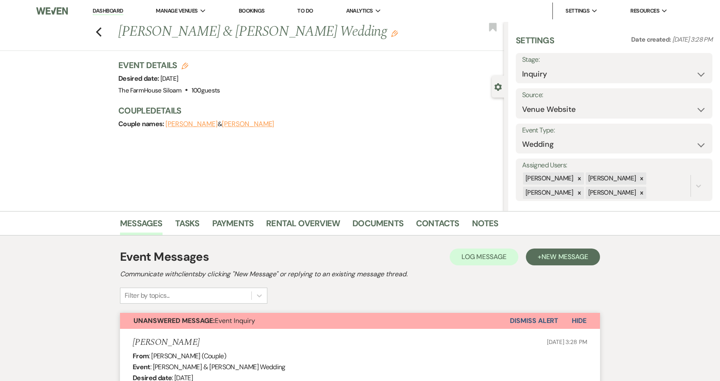 The width and height of the screenshot is (720, 381). What do you see at coordinates (484, 257) in the screenshot?
I see `button: Log Message` at bounding box center [484, 257].